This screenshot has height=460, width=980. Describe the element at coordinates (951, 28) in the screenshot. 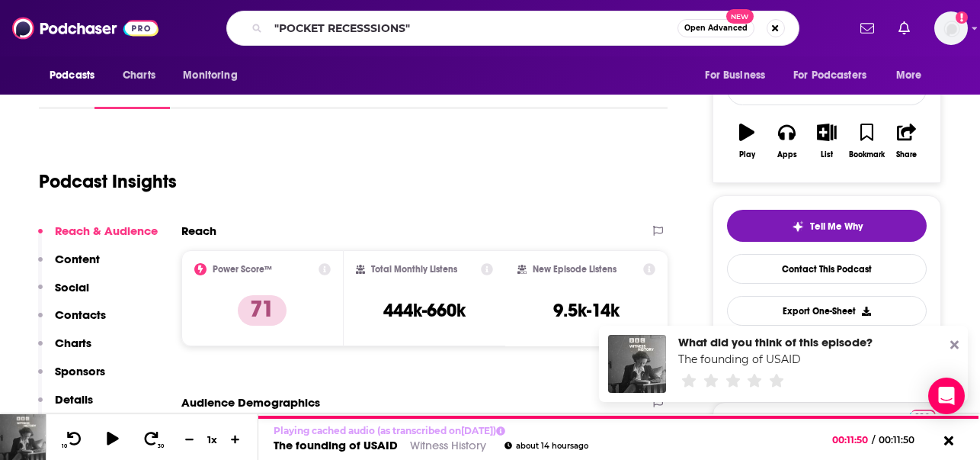

I see `img: User Profile` at that location.